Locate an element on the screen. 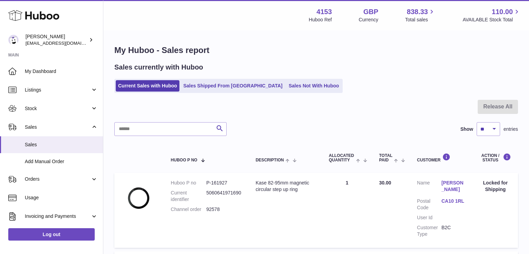  dd: 5060641971690 is located at coordinates (224, 196).